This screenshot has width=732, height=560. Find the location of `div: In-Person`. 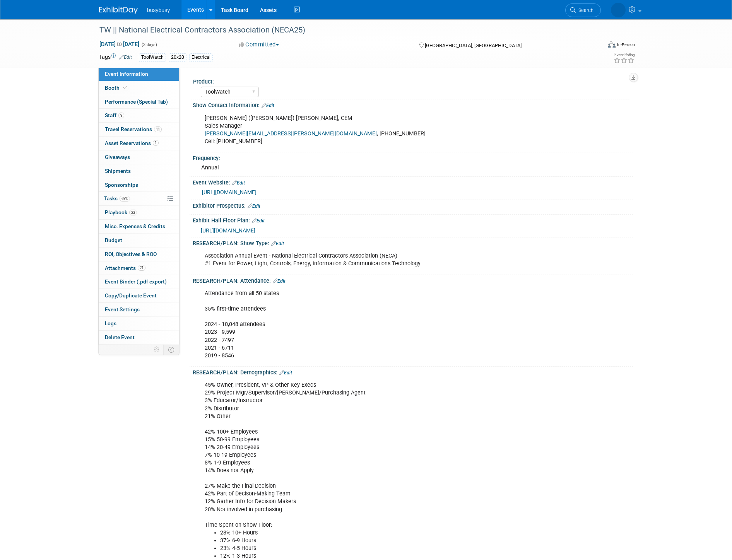

div: In-Person is located at coordinates (626, 44).